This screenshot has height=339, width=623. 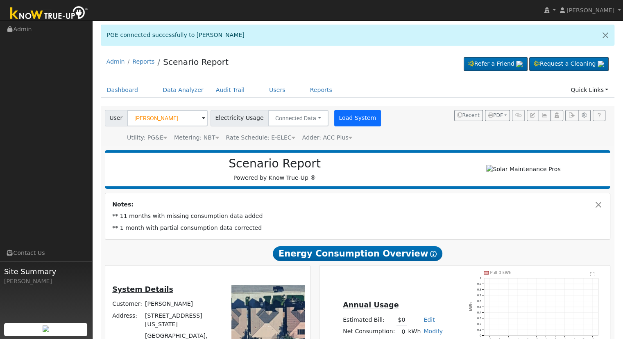 What do you see at coordinates (196, 62) in the screenshot?
I see `a: Scenario Report` at bounding box center [196, 62].